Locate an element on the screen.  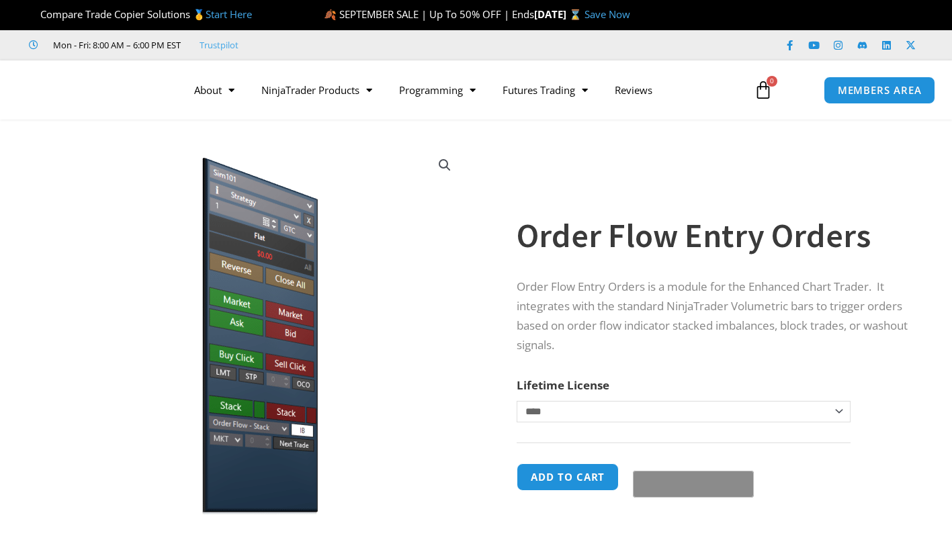
a: Programming is located at coordinates (438, 90).